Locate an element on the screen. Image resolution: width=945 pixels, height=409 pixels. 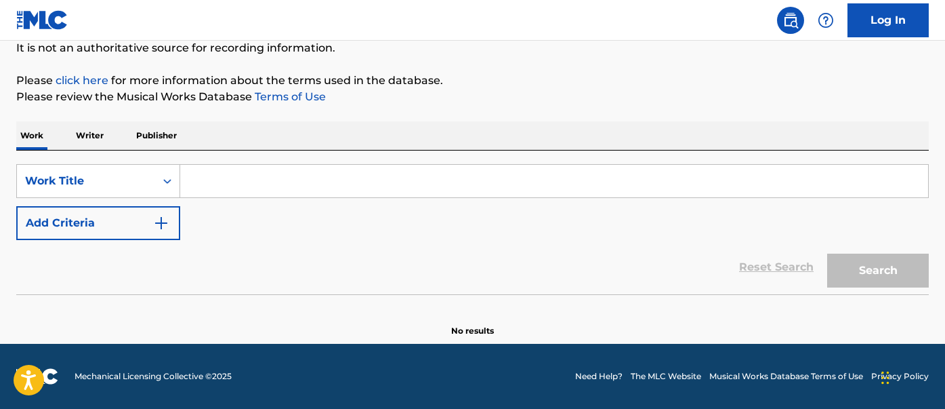
p: Publisher is located at coordinates (156, 135).